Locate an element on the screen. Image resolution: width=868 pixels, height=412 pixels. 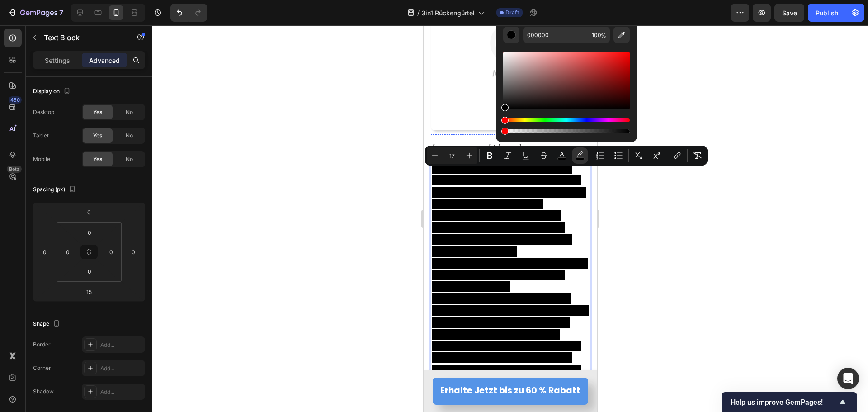
div: 450 is located at coordinates (15, 100).